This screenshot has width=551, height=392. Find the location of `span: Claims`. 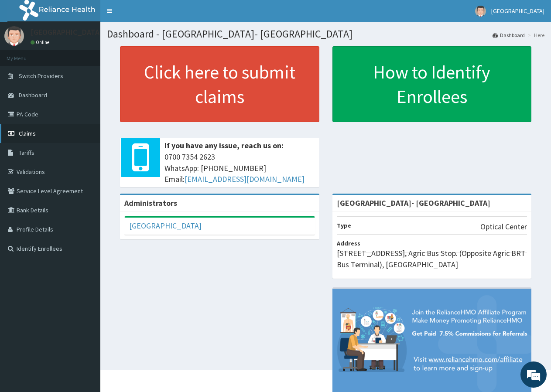

span: Claims is located at coordinates (27, 134).